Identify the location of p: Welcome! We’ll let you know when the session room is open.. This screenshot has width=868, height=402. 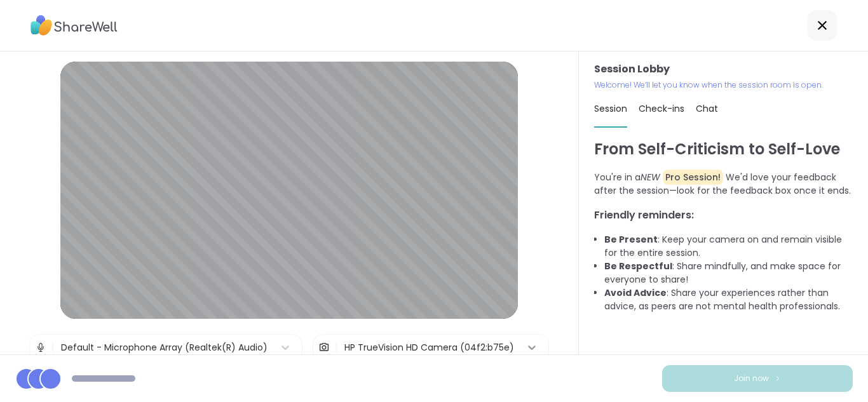
(723, 85).